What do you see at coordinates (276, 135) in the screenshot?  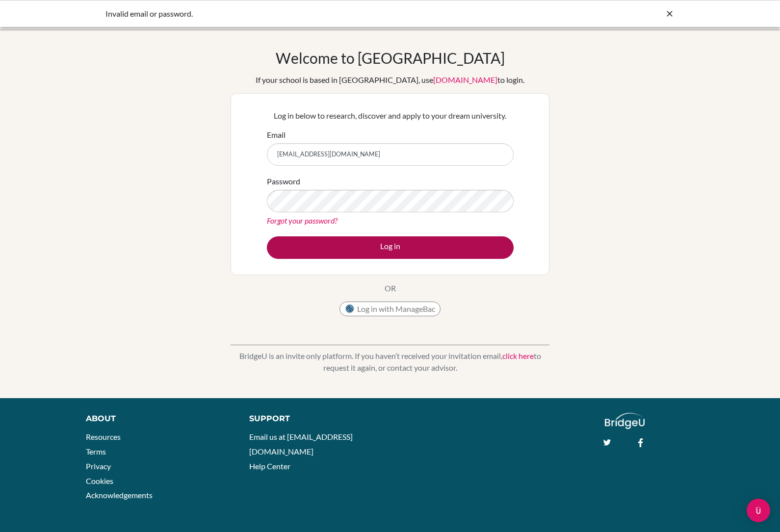 I see `label: Email` at bounding box center [276, 135].